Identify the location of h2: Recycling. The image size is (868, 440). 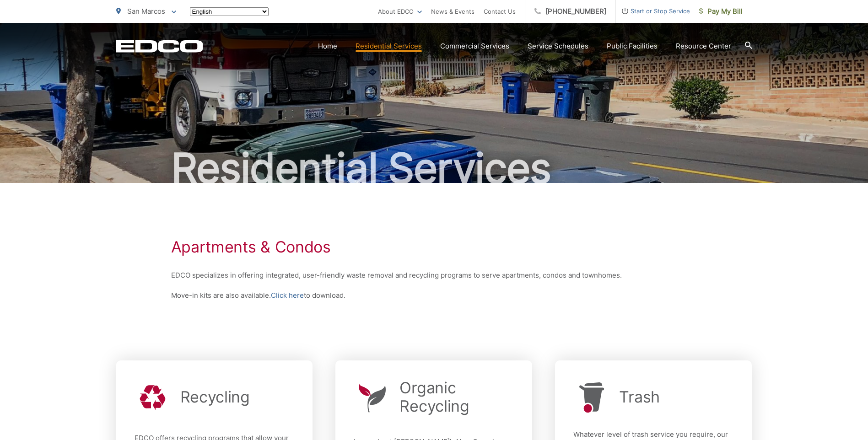
(215, 397).